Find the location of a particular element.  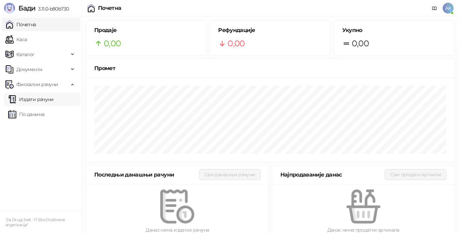

h5: Продаје is located at coordinates (146, 30).